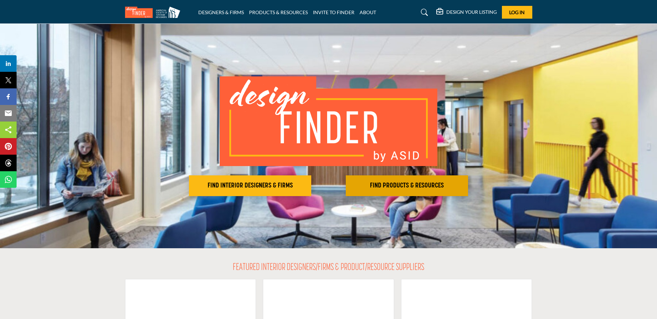 This screenshot has height=319, width=657. What do you see at coordinates (278, 12) in the screenshot?
I see `a: PRODUCTS & RESOURCES` at bounding box center [278, 12].